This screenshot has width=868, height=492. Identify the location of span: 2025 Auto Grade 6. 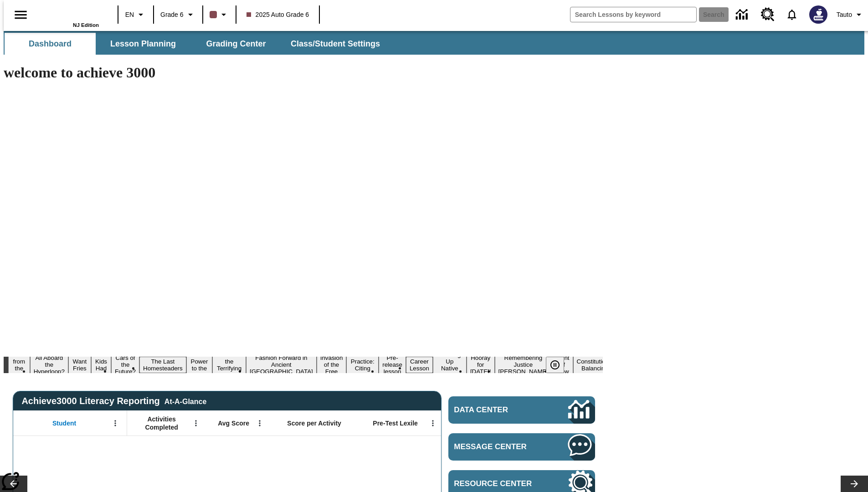
(278, 15).